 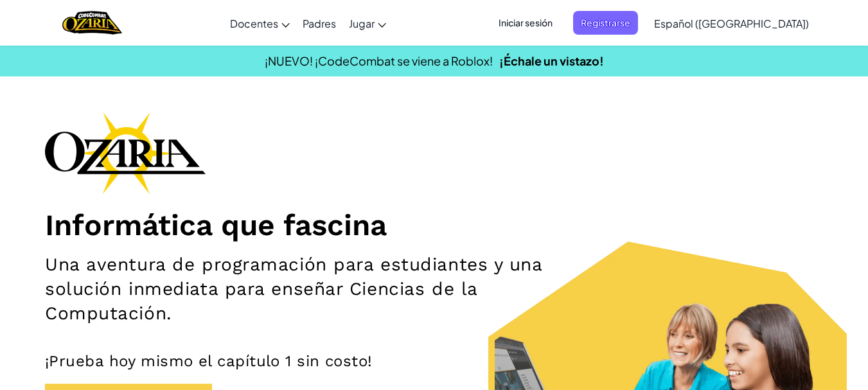 I want to click on span: ¡NUEVO! ¡CodeCombat se viene a Roblox!, so click(x=378, y=60).